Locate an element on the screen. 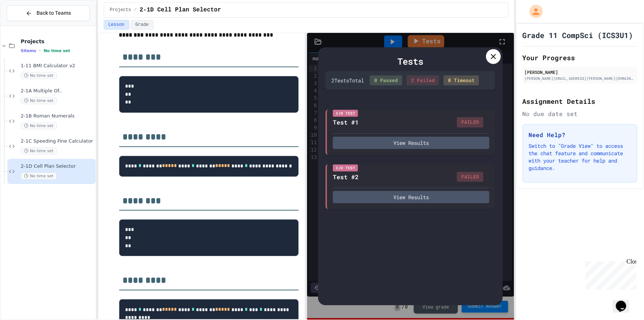 The width and height of the screenshot is (644, 320). span: 5 items is located at coordinates (28, 51).